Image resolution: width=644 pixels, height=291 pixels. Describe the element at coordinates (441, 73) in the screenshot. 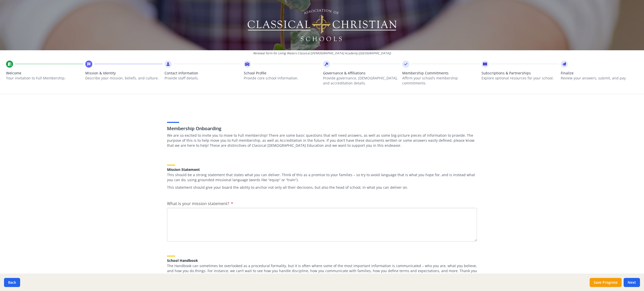

I see `span: Membership Commitments` at that location.